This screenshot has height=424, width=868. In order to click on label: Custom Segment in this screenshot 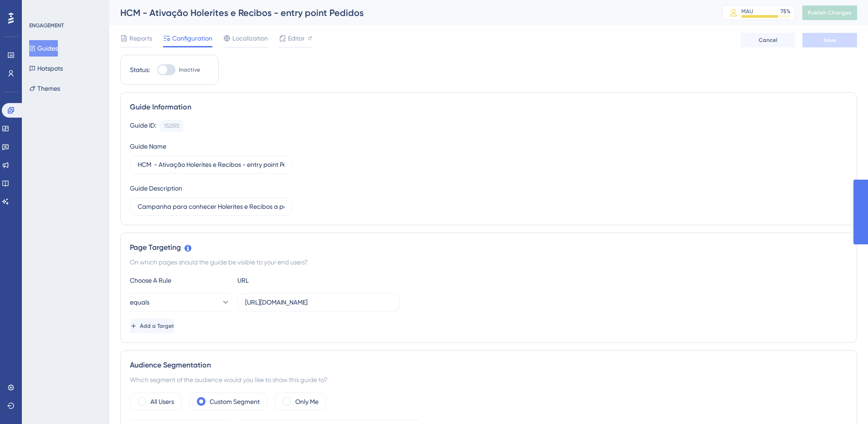, I will do `click(235, 402)`.